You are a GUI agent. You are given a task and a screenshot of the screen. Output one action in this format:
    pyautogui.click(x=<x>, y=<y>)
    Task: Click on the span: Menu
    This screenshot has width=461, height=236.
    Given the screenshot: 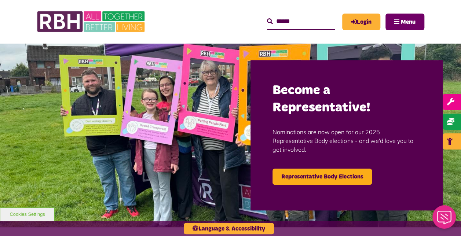 What is the action you would take?
    pyautogui.click(x=408, y=22)
    